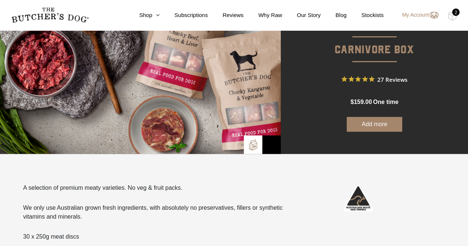 This screenshot has height=246, width=468. I want to click on a: Blog, so click(334, 15).